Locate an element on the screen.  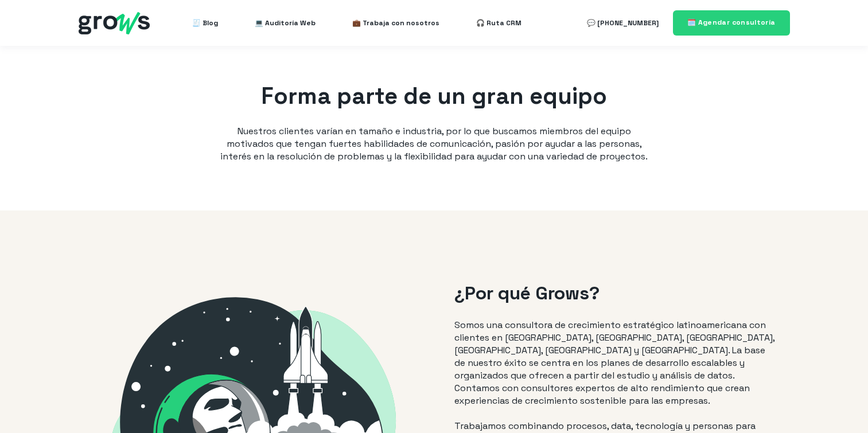
h2: ¿Por qué Grows? is located at coordinates (616, 293).